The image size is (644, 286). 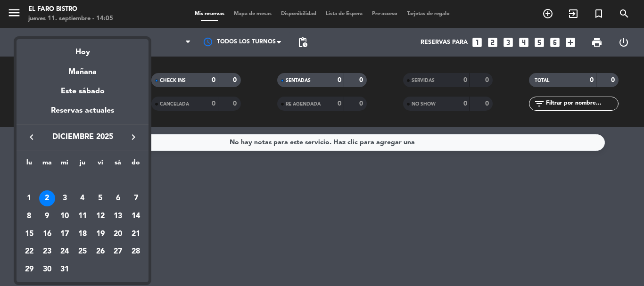 I want to click on div: 10, so click(x=64, y=216).